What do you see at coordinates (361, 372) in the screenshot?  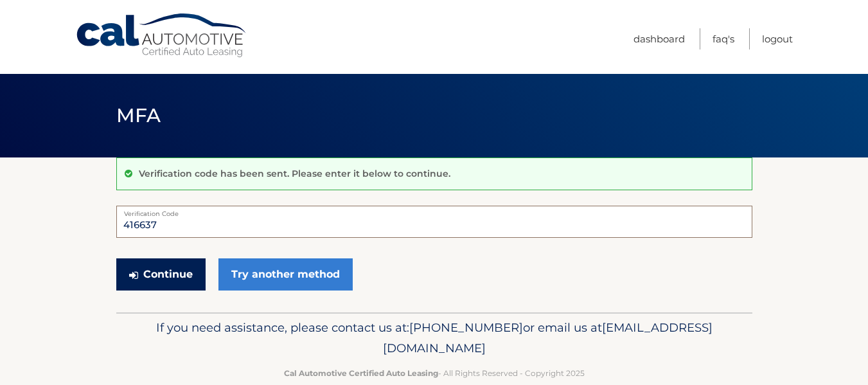 I see `strong: Cal Automotive Certified Auto Leasing` at bounding box center [361, 372].